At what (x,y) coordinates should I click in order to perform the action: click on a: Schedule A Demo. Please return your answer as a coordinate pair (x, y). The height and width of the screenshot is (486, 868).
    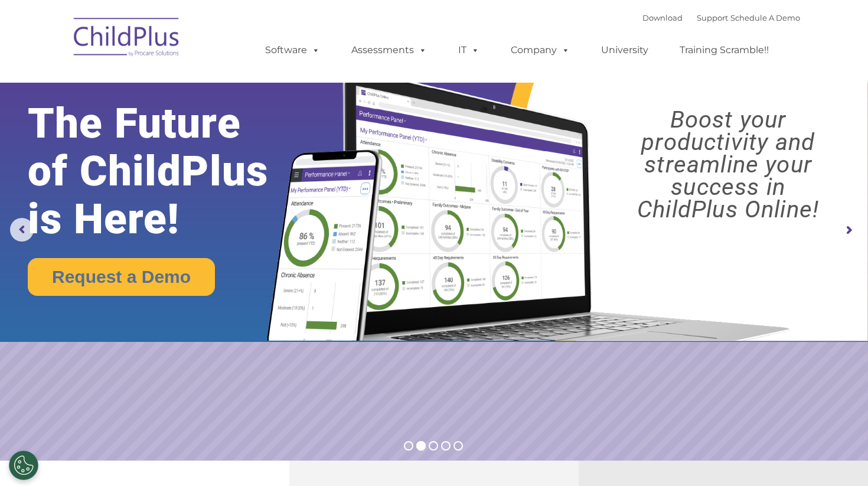
    Looking at the image, I should click on (765, 18).